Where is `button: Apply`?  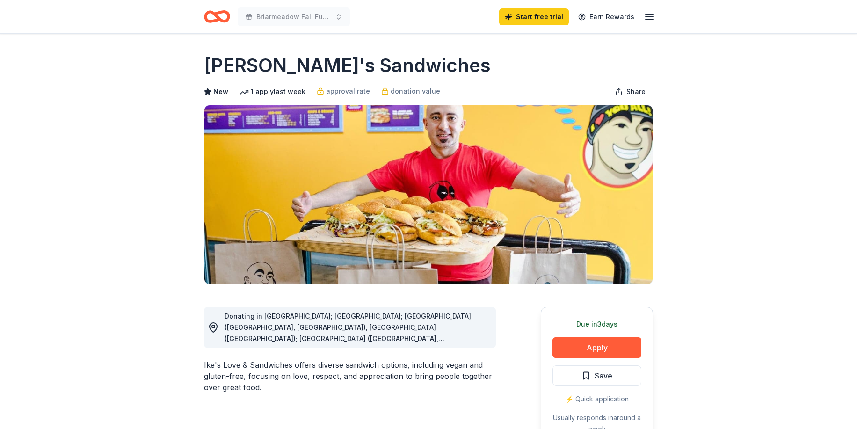 button: Apply is located at coordinates (597, 347).